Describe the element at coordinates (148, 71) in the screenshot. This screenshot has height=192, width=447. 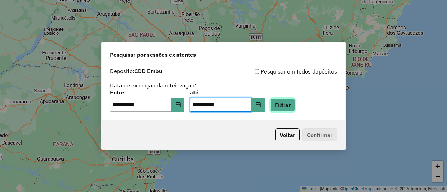
I see `strong: CDD Embu` at that location.